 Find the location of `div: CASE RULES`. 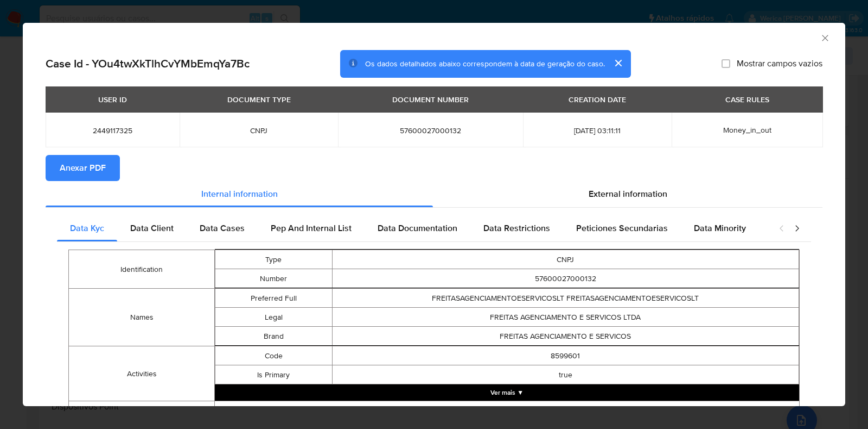

div: CASE RULES is located at coordinates (747, 100).